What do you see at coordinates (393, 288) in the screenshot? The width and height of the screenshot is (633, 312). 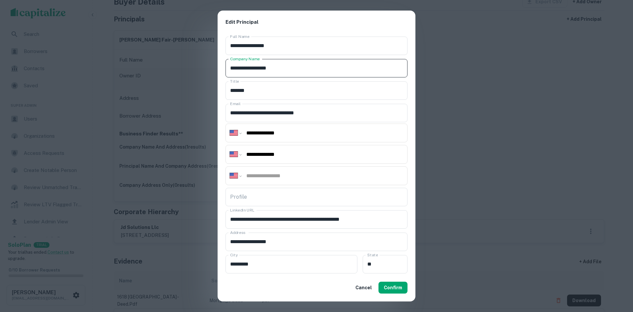 I see `button: Confirm` at bounding box center [393, 288].